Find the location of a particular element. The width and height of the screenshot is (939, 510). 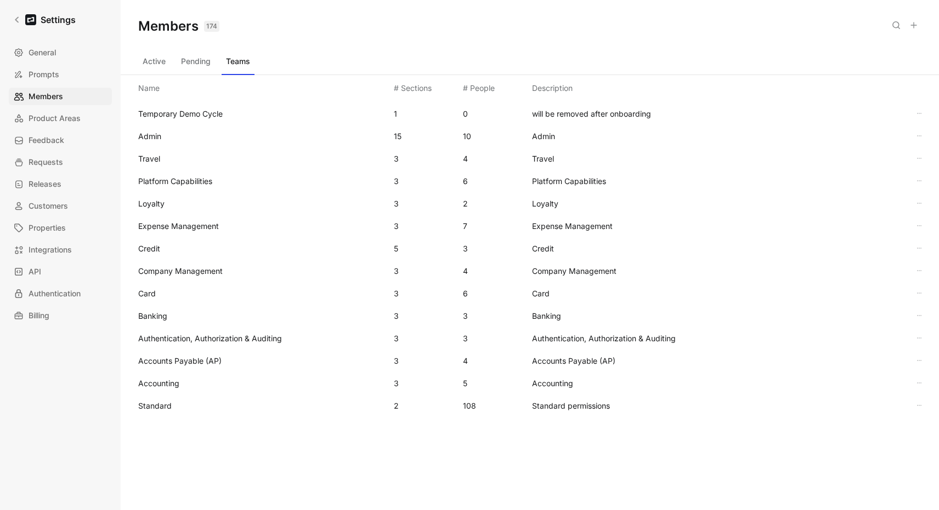

span: Customers is located at coordinates (48, 206).